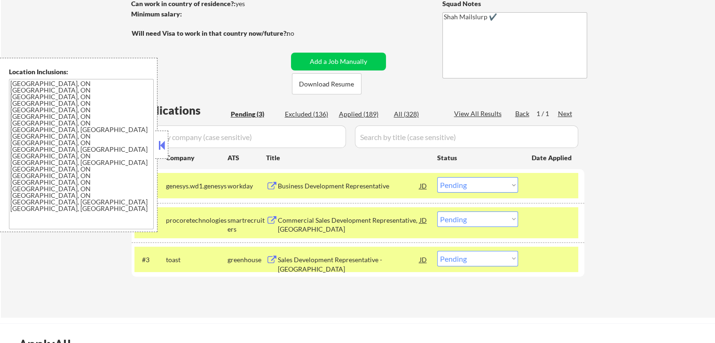 This screenshot has width=715, height=343. I want to click on div: Company, so click(197, 158).